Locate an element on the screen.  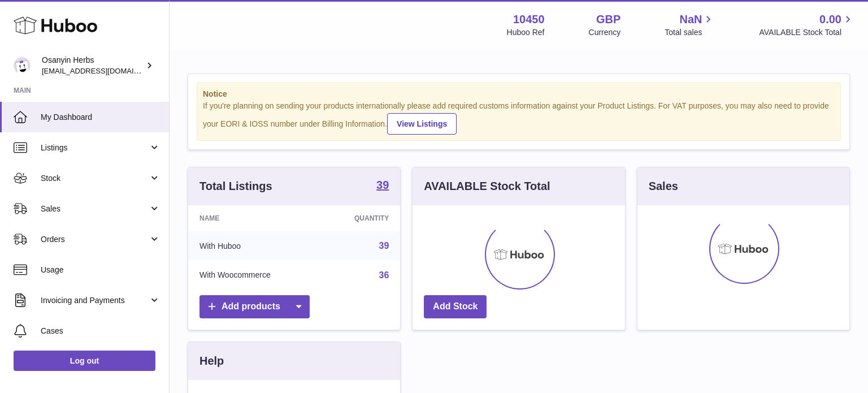
td: With Woocommerce is located at coordinates (254, 275).